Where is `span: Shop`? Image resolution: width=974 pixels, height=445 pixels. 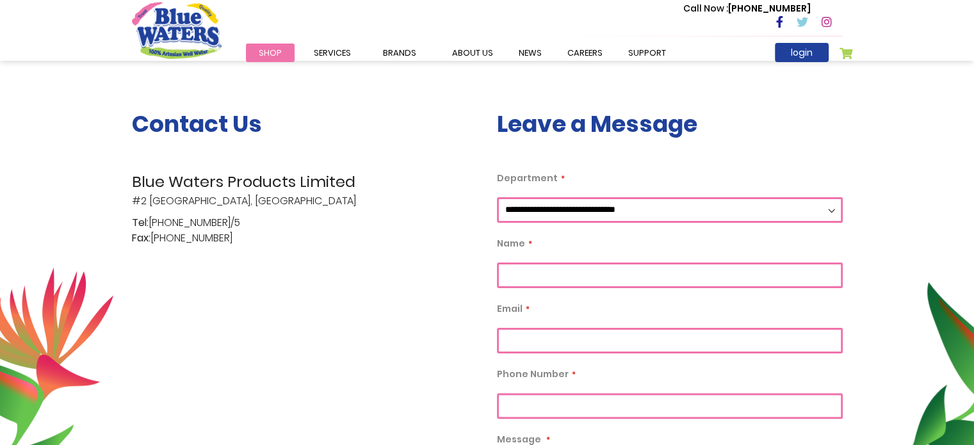
span: Shop is located at coordinates (270, 53).